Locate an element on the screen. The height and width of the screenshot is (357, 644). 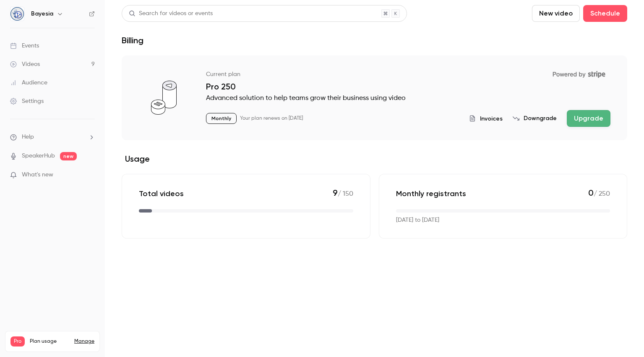
div: Events is located at coordinates (25, 46).